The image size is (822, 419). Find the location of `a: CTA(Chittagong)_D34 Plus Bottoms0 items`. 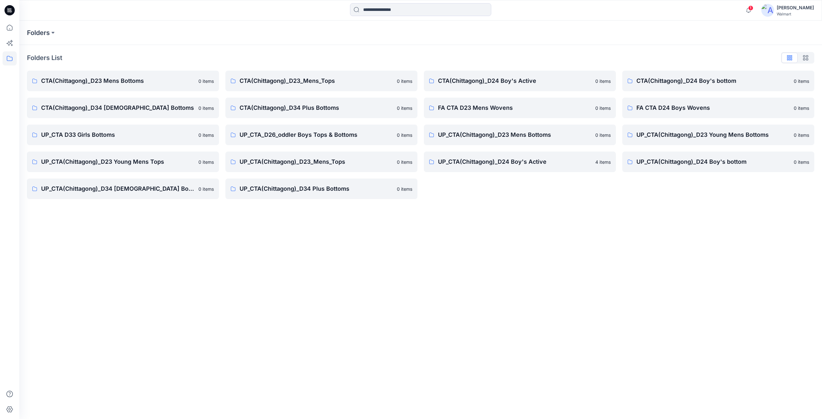

a: CTA(Chittagong)_D34 Plus Bottoms0 items is located at coordinates (321, 108).